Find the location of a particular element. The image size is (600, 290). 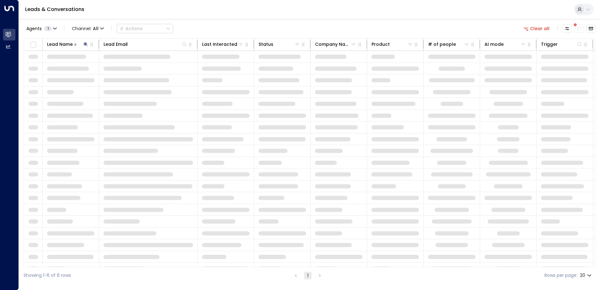

button: Channel:All is located at coordinates (88, 29).